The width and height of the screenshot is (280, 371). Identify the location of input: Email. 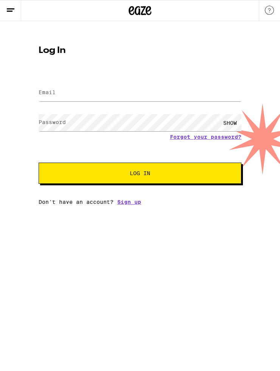
(140, 93).